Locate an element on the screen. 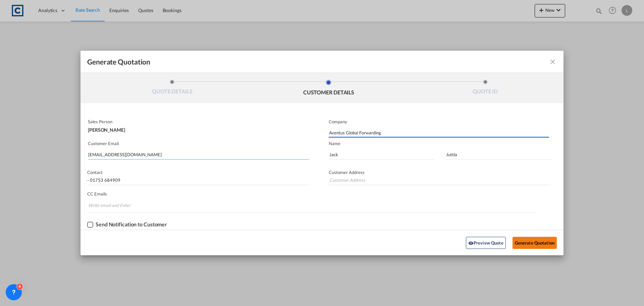 This screenshot has height=306, width=644. input: Customer Address is located at coordinates (440, 180).